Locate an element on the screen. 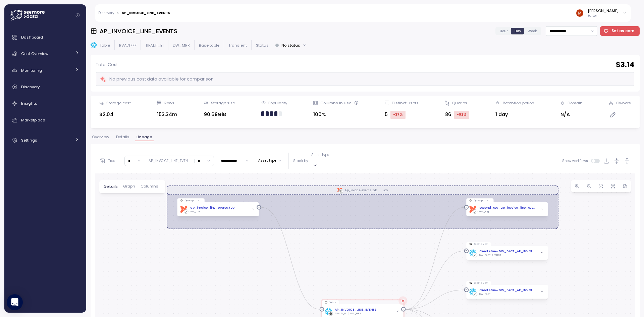  div: Rows is located at coordinates (169, 103).